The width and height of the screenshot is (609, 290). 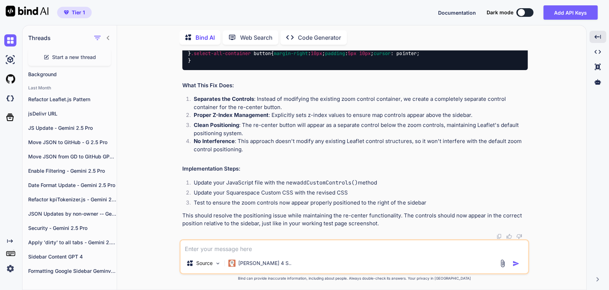 I want to click on button: premiumTier 1, so click(x=74, y=12).